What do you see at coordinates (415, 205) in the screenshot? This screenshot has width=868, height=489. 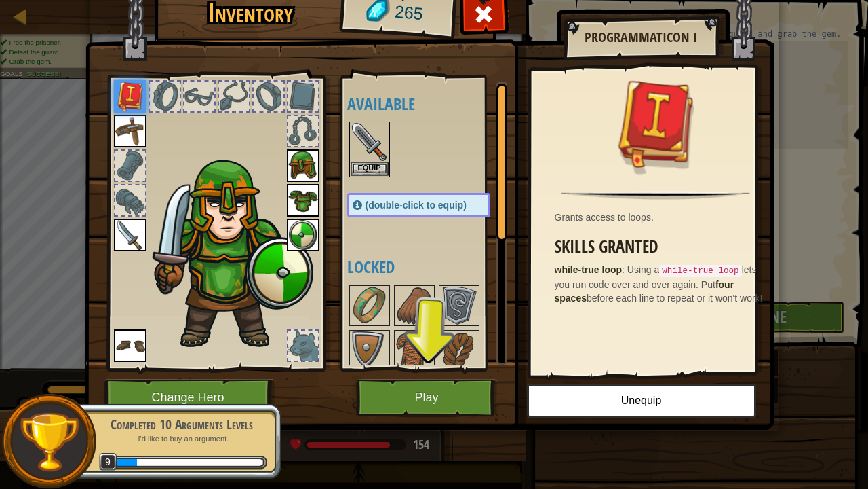 I see `span: (double-click to equip)` at bounding box center [415, 205].